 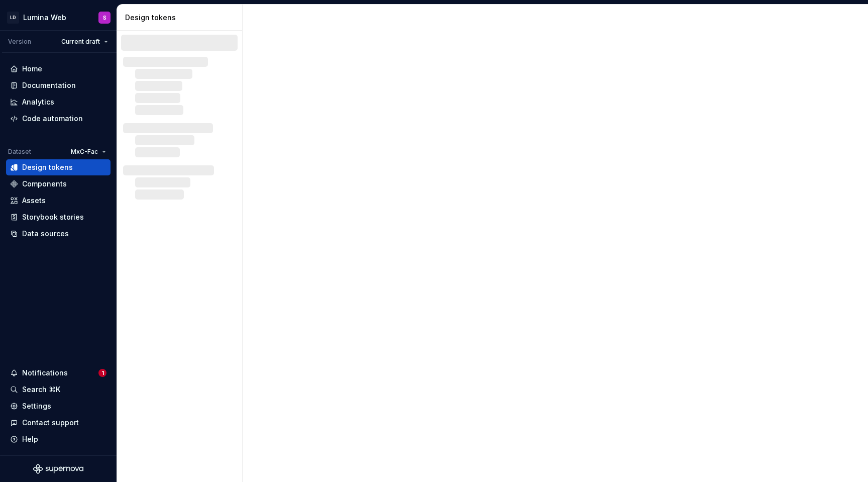 What do you see at coordinates (58, 423) in the screenshot?
I see `button: Contact support` at bounding box center [58, 423].